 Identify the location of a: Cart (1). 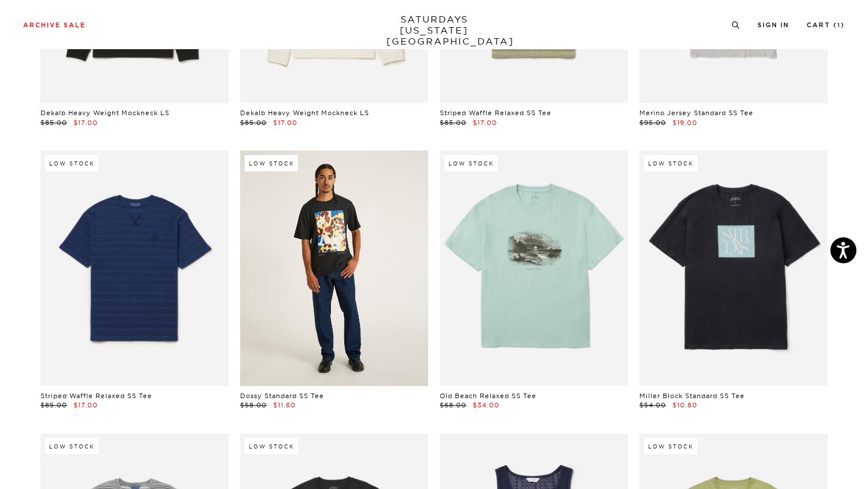
(826, 25).